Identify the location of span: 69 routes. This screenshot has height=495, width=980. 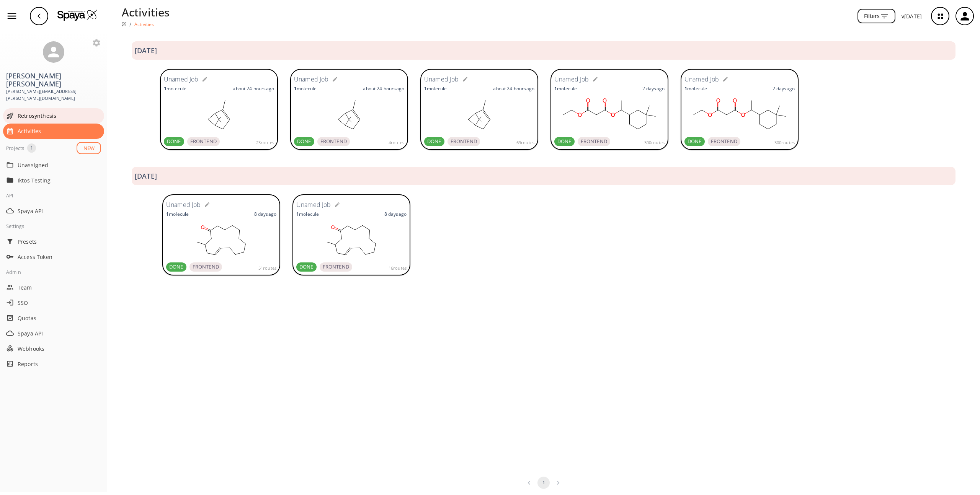
(526, 143).